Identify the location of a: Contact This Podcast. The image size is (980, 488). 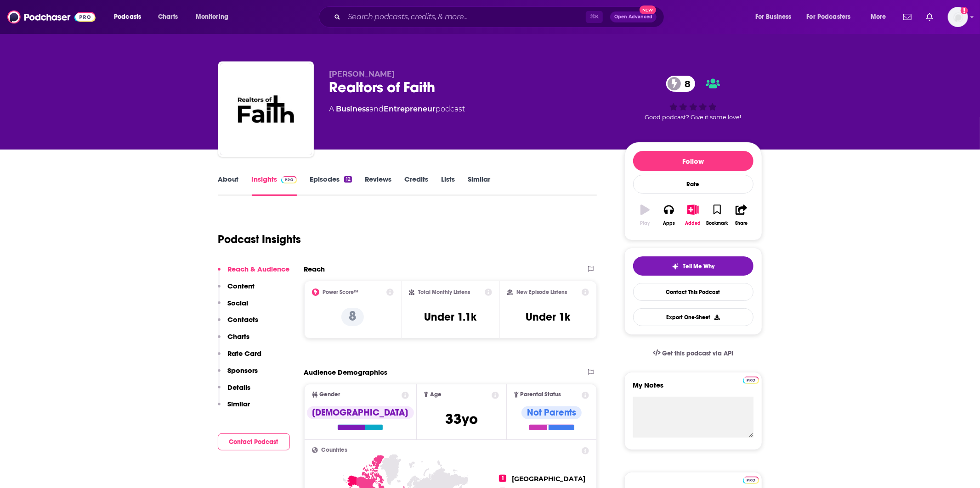
(693, 292).